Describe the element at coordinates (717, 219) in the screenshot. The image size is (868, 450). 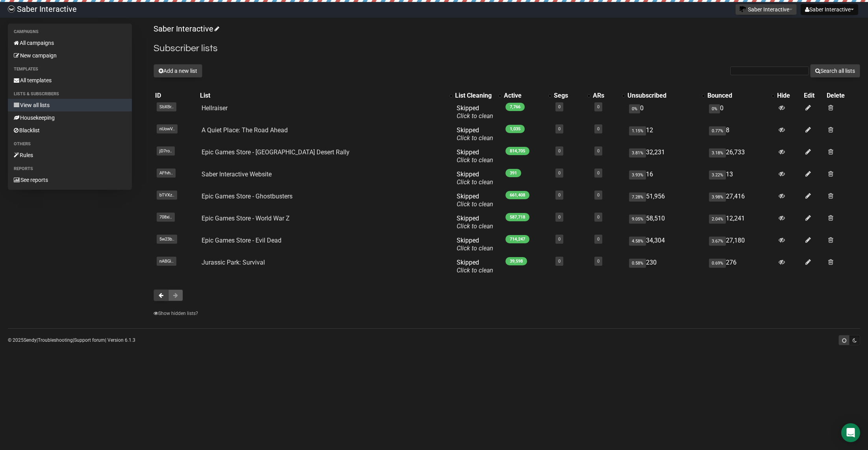
I see `span: 2.04%` at that location.